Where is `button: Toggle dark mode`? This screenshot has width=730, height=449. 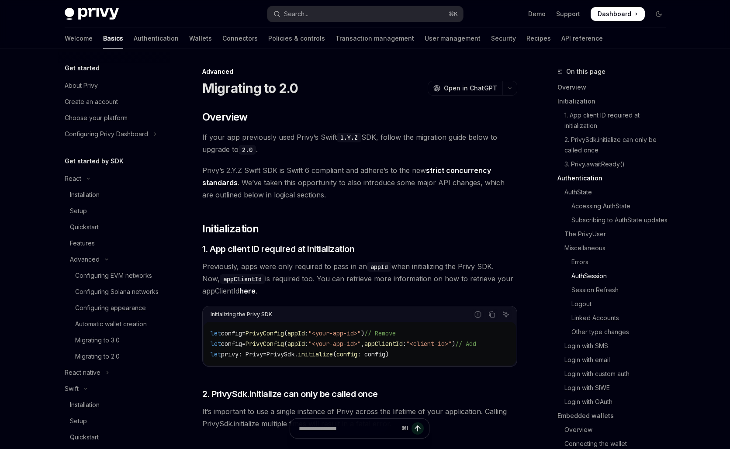 button: Toggle dark mode is located at coordinates (659, 14).